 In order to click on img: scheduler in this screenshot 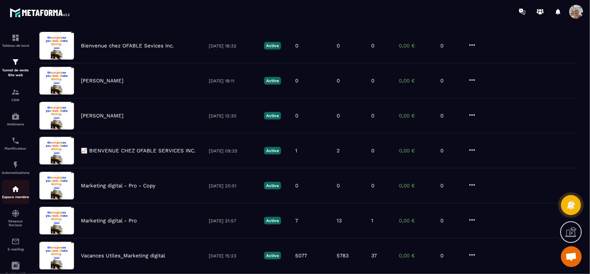, I will do `click(16, 140)`.